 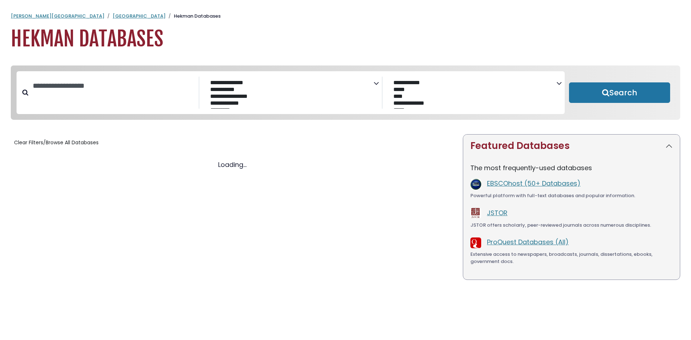 I want to click on p: The most frequently-used databases, so click(x=571, y=168).